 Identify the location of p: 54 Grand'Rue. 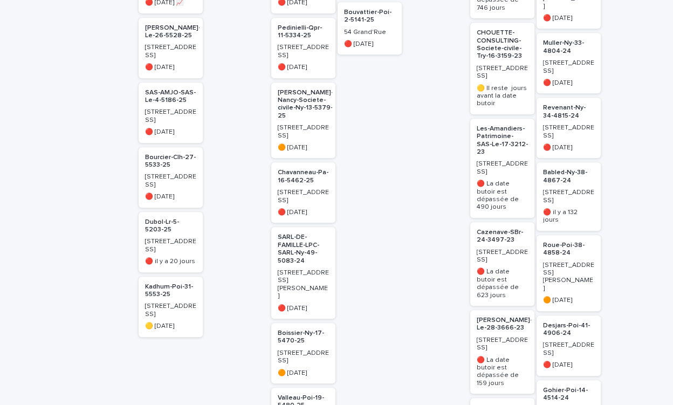
(370, 32).